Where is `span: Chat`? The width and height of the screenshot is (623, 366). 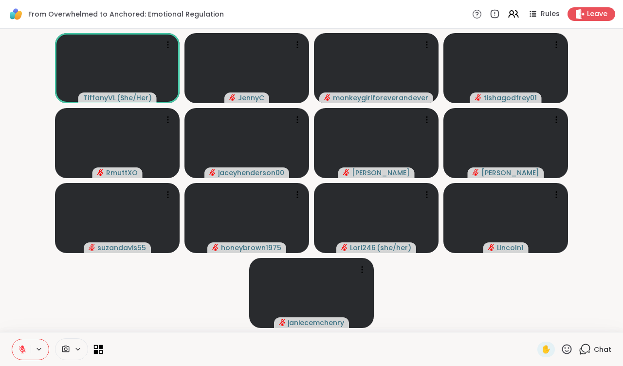
span: Chat is located at coordinates (603, 350).